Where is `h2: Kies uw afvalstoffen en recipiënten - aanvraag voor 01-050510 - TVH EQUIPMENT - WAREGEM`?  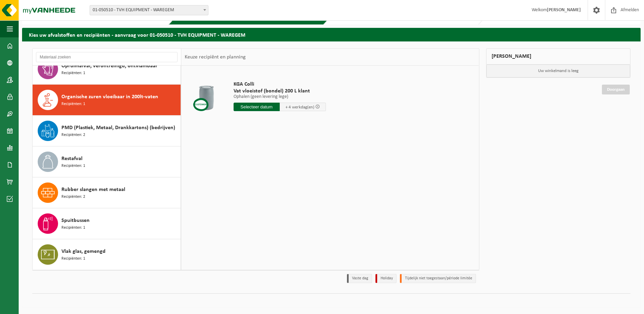
h2: Kies uw afvalstoffen en recipiënten - aanvraag voor 01-050510 - TVH EQUIPMENT - WAREGEM is located at coordinates (331, 34).